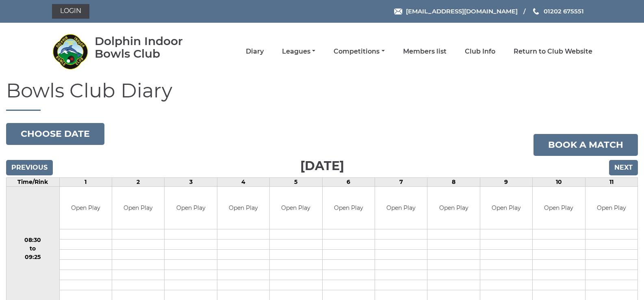  What do you see at coordinates (190, 182) in the screenshot?
I see `td: 3` at bounding box center [190, 182].